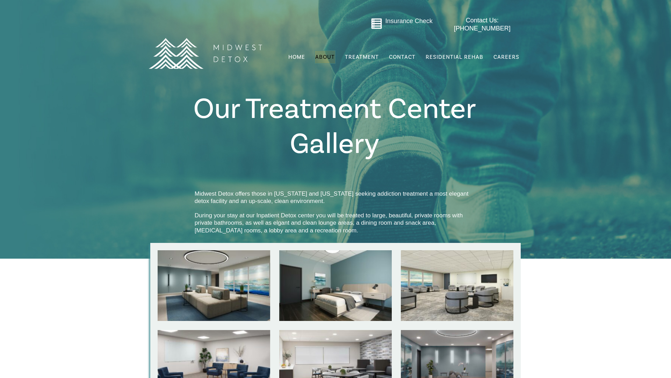 The image size is (671, 378). Describe the element at coordinates (329, 223) in the screenshot. I see `span: During your stay at our Inpatient Detox center you will be treated to large, beautiful, private r...` at that location.